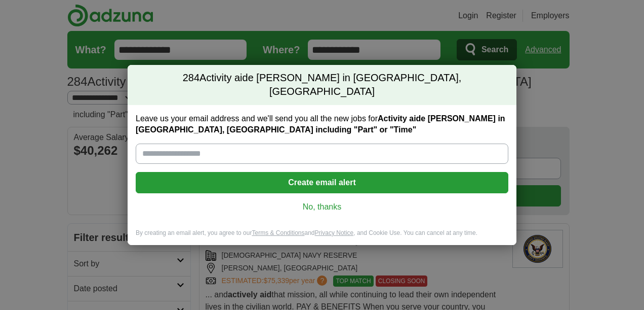 The image size is (644, 310). I want to click on a: Terms & Conditions, so click(278, 232).